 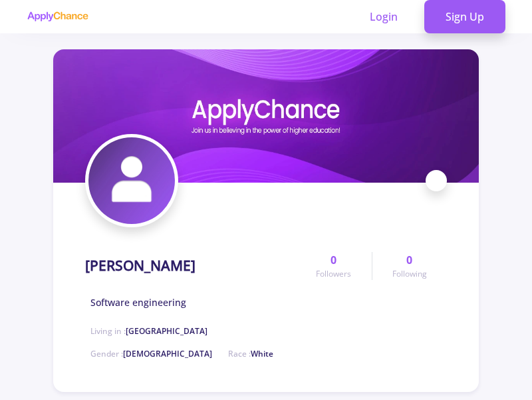 I want to click on span: Living in :, so click(x=149, y=330).